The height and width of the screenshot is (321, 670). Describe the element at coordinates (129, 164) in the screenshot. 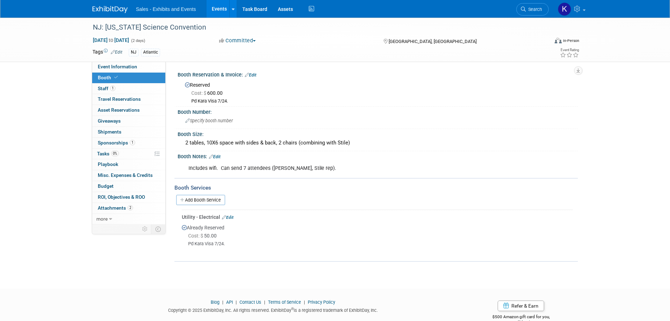

I see `a: Playbook` at that location.